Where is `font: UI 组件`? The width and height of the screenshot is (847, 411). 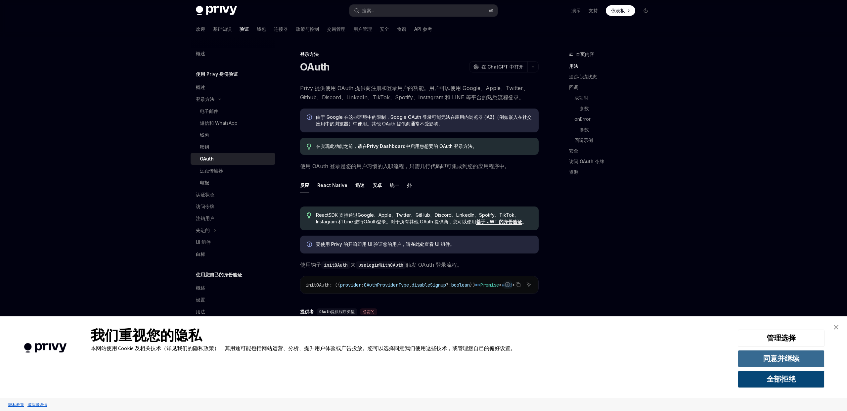
font: UI 组件 is located at coordinates (203, 242).